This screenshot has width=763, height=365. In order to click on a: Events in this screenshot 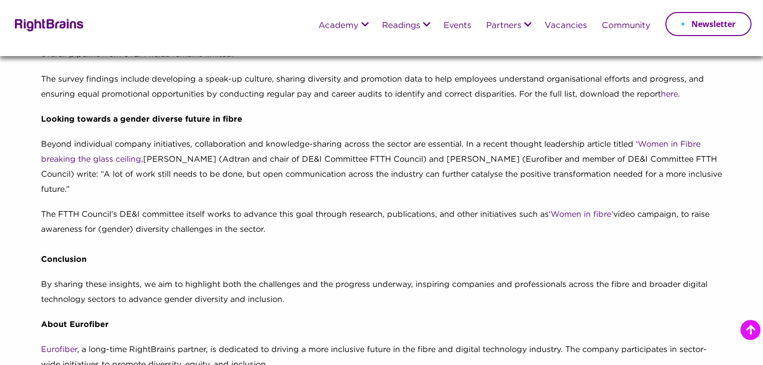, I will do `click(457, 26)`.